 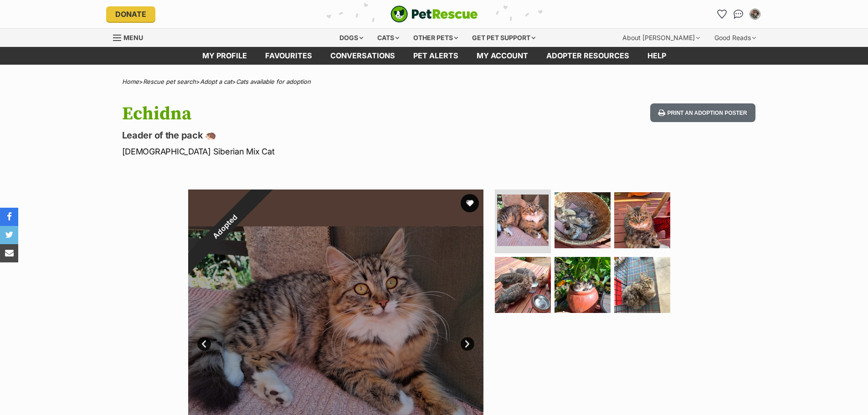 What do you see at coordinates (755, 14) in the screenshot?
I see `img: Byron Trichardt profile pic` at bounding box center [755, 14].